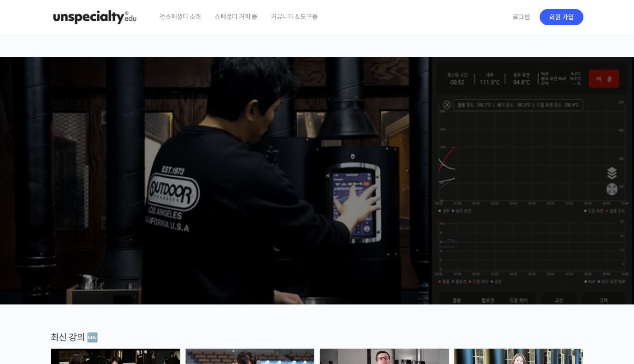 The height and width of the screenshot is (364, 634). Describe the element at coordinates (317, 194) in the screenshot. I see `p: 시간과 장소에 구애받지 않고, 검증된 커리큘럼으로` at that location.